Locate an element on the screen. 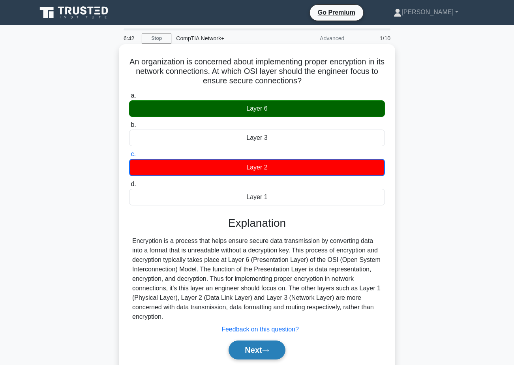  div: 6:42 is located at coordinates (130, 38).